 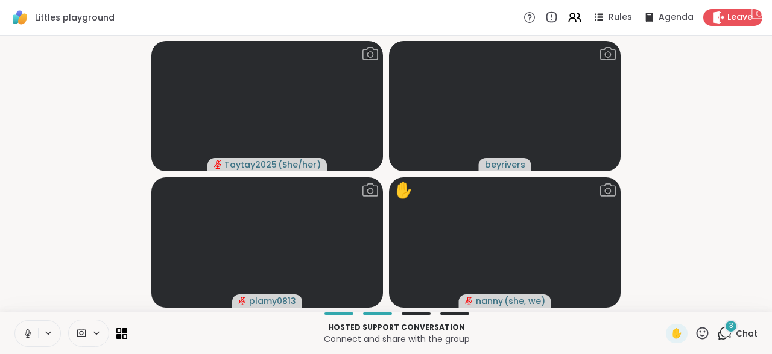 I want to click on span: plamy0813, so click(x=273, y=301).